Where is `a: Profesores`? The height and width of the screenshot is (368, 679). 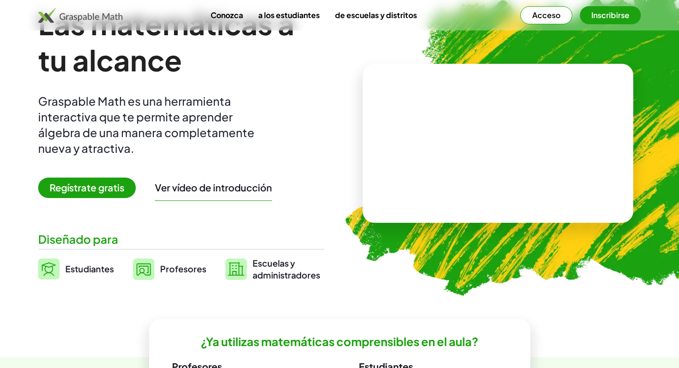
a: Profesores is located at coordinates (170, 269).